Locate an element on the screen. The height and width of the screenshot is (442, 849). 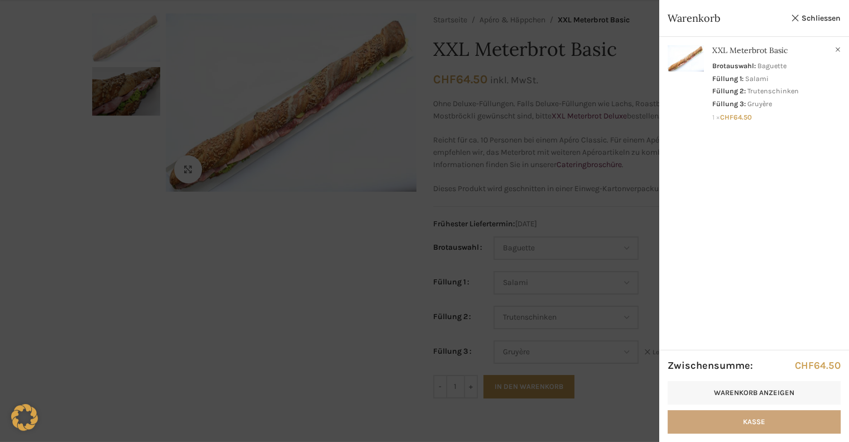
strong: Zwischensumme: is located at coordinates (710, 365).